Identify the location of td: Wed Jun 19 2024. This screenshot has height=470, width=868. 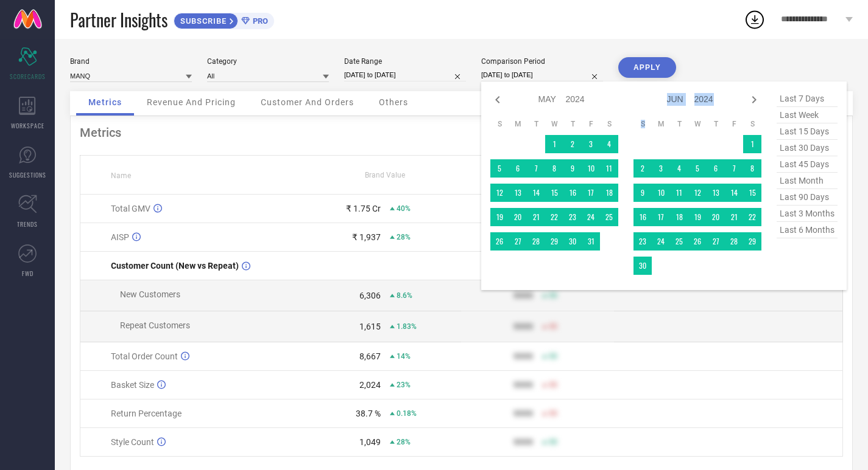
(697, 217).